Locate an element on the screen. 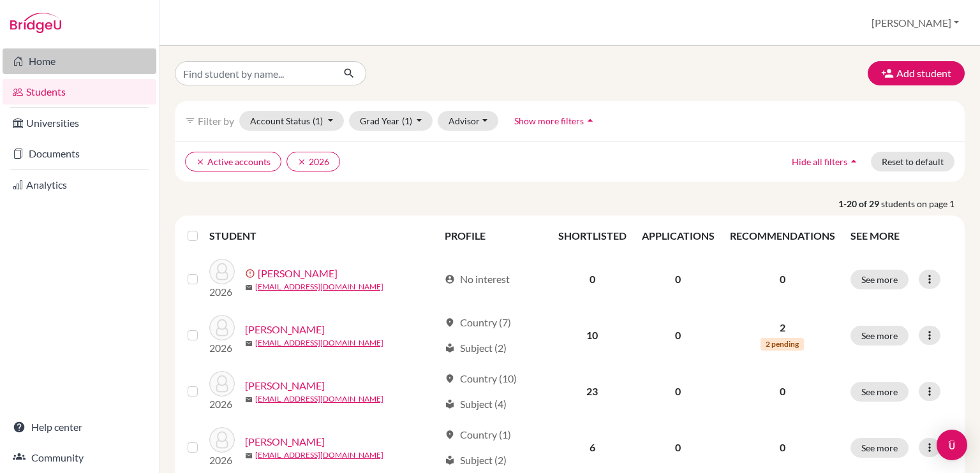  strong: 1-20 of 29 is located at coordinates (860, 203).